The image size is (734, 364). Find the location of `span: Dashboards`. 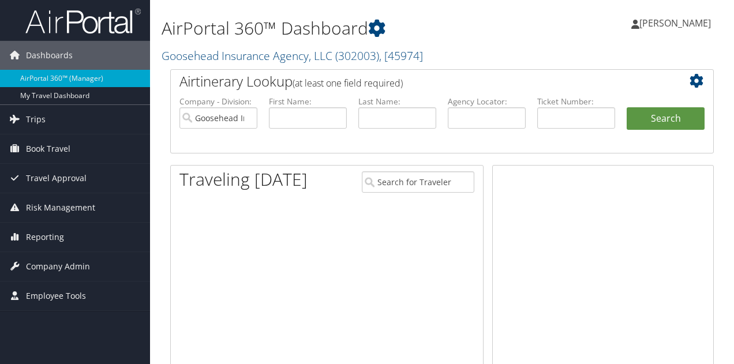

span: Dashboards is located at coordinates (49, 55).